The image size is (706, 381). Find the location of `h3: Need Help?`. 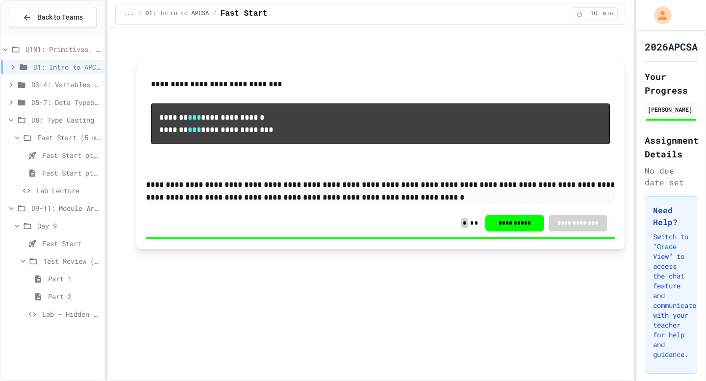

h3: Need Help? is located at coordinates (670, 216).